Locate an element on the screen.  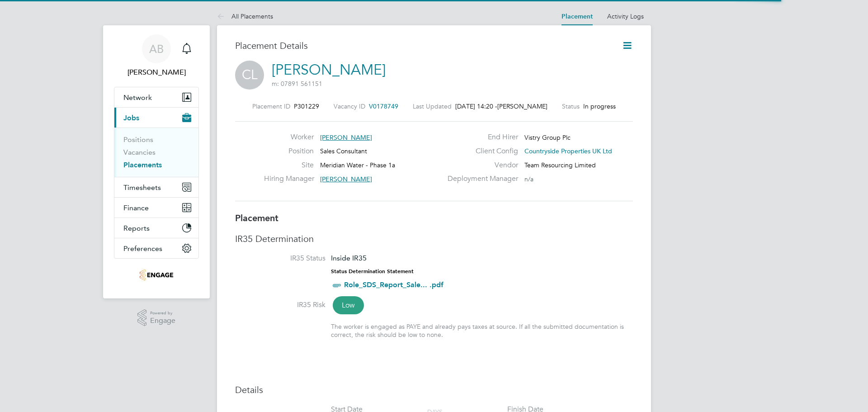
span: CL is located at coordinates (249, 75).